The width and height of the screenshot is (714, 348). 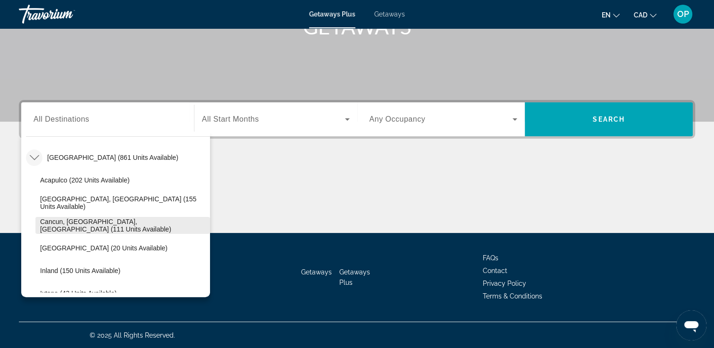 I want to click on span: All Start Months, so click(x=230, y=119).